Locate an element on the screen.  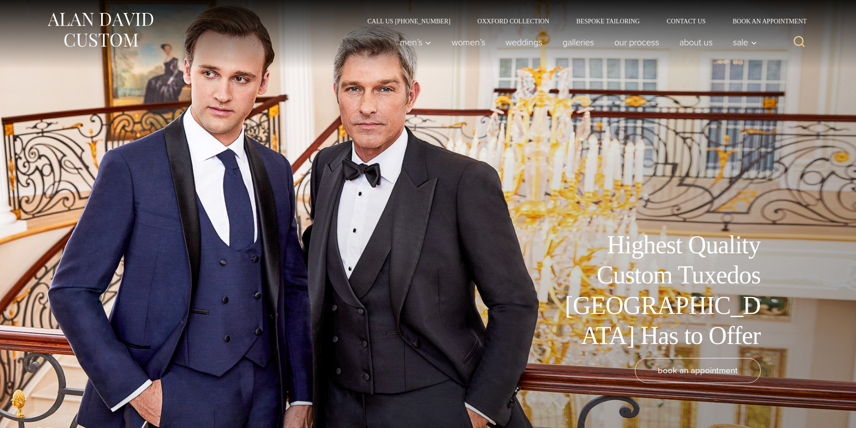
a: Bespoke Tailoring is located at coordinates (608, 21).